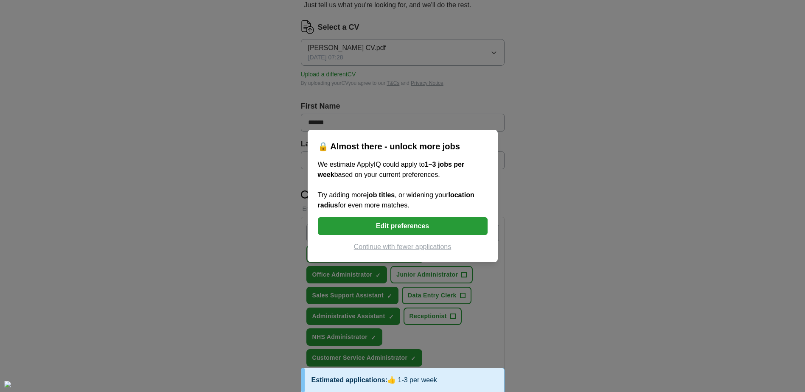 Image resolution: width=805 pixels, height=392 pixels. What do you see at coordinates (403, 247) in the screenshot?
I see `button: Continue with fewer applications` at bounding box center [403, 247].